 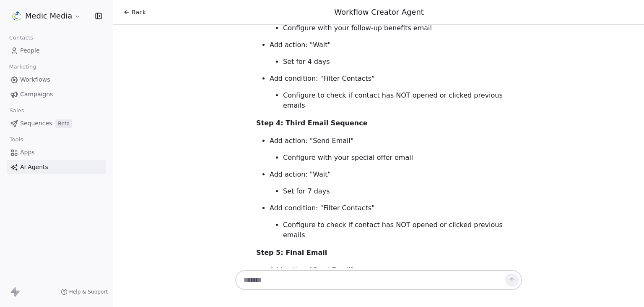 I want to click on strong: Step 5: Final Email, so click(x=291, y=252).